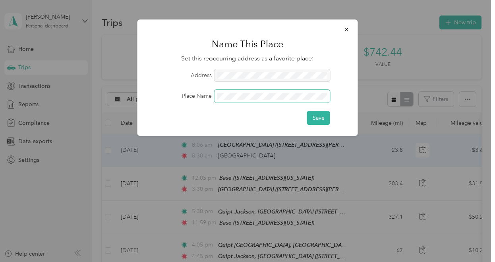  I want to click on button: Save, so click(319, 118).